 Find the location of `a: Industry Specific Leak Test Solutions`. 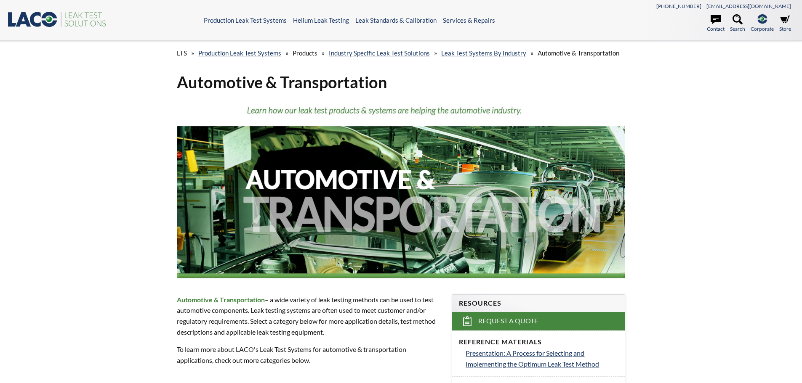

a: Industry Specific Leak Test Solutions is located at coordinates (379, 53).